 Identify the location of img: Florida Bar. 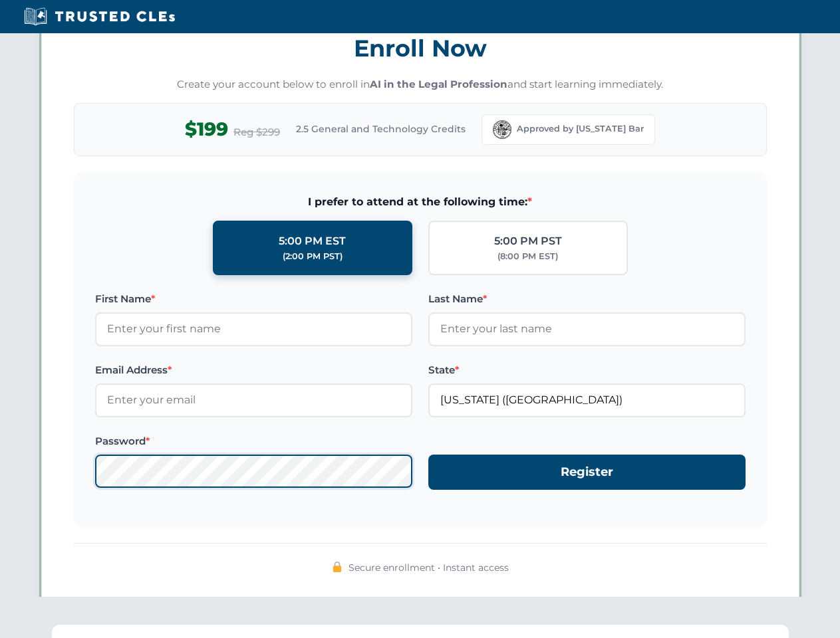
(502, 130).